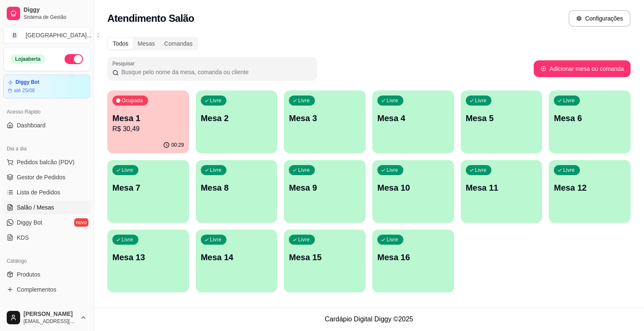 This screenshot has height=331, width=644. What do you see at coordinates (27, 82) in the screenshot?
I see `article: Diggy Bot` at bounding box center [27, 82].